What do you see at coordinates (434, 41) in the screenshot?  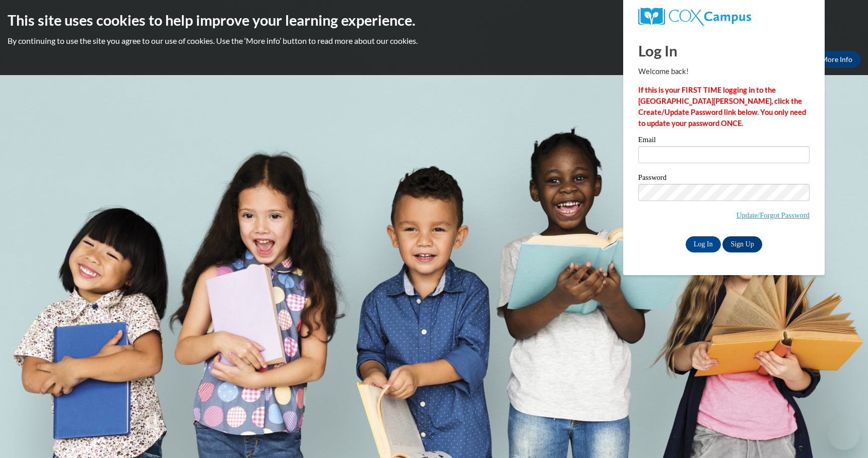 I see `p: By continuing to use the site you agree to our use of cookies. Use the ‘More info’ button to read...` at bounding box center [434, 41].